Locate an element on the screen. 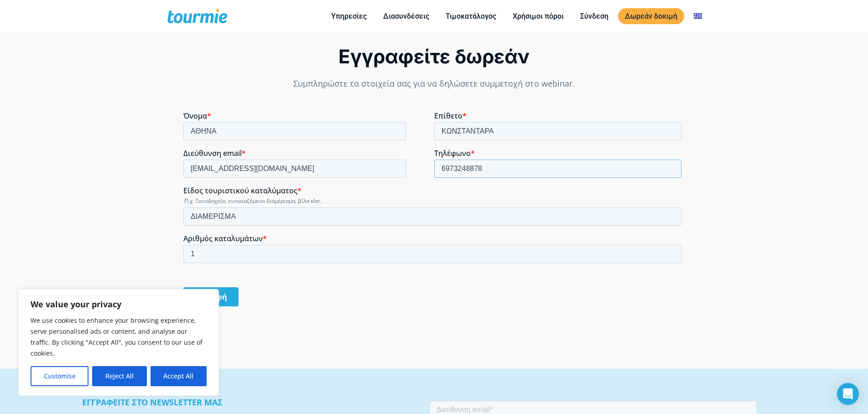  span: Τηλέφωνο is located at coordinates (269, 42).